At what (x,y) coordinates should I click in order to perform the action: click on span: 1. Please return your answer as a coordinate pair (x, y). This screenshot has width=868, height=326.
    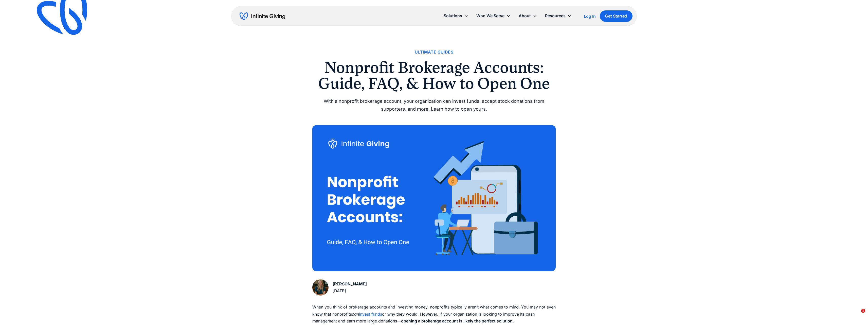
    Looking at the image, I should click on (863, 311).